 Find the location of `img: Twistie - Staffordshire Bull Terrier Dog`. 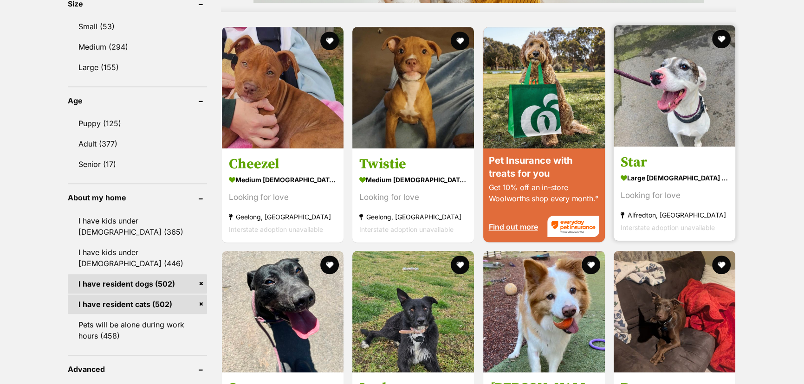

img: Twistie - Staffordshire Bull Terrier Dog is located at coordinates (413, 88).